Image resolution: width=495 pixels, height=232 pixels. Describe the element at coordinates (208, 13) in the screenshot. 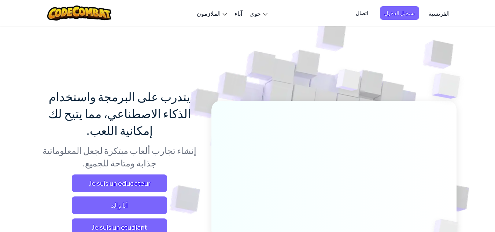

I see `font: الملازمون` at that location.